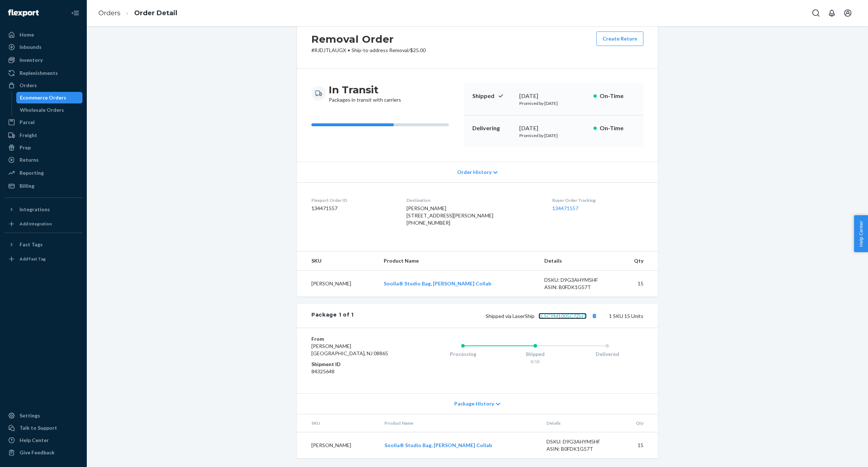  I want to click on div: Help Center, so click(34, 440).